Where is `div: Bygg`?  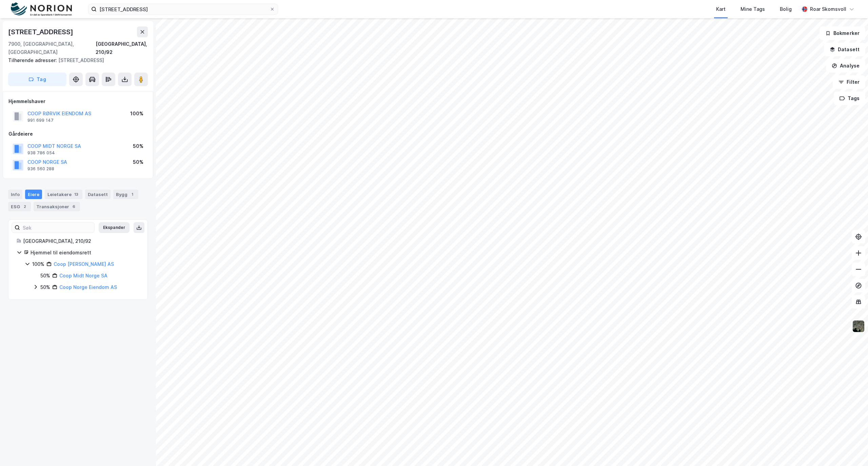
div: Bygg is located at coordinates (126, 194).